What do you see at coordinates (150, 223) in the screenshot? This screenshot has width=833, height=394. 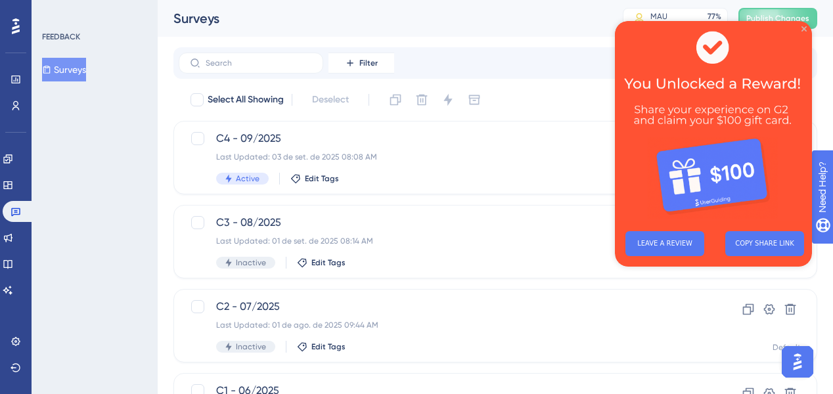 I see `button: COPY SHARE LINK` at bounding box center [150, 223].